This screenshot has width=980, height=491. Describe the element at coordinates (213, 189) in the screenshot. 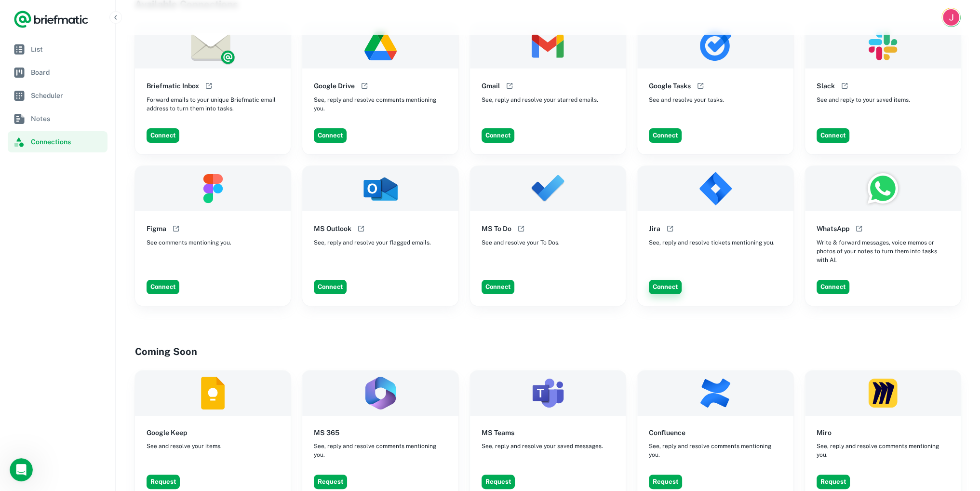

I see `img: Figma` at that location.